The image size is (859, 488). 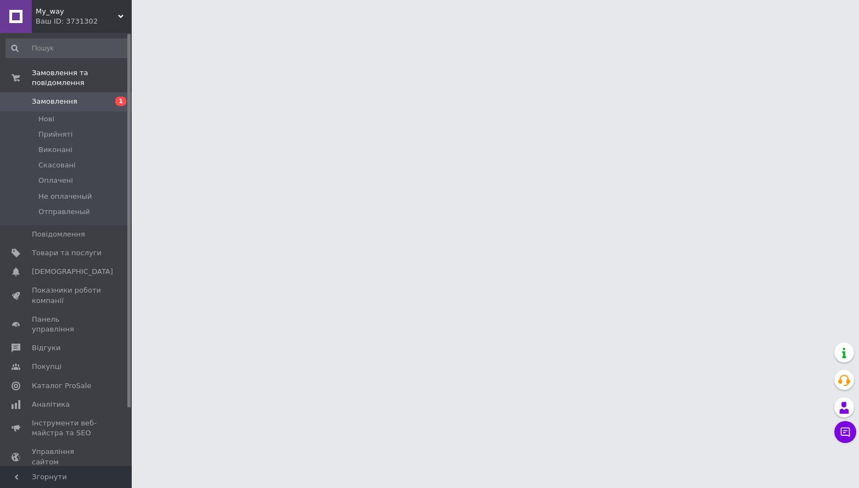 I want to click on div: Ваш ID: 3731302, so click(x=83, y=21).